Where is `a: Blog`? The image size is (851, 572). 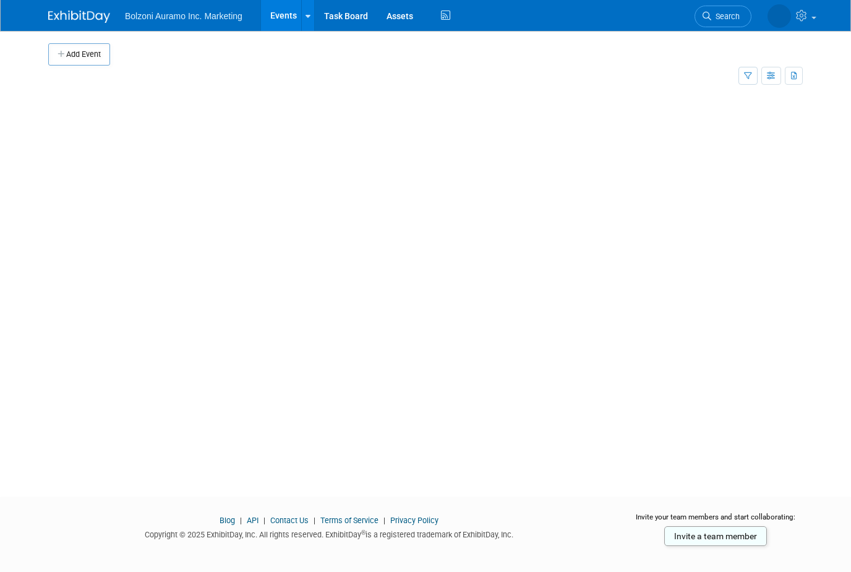 a: Blog is located at coordinates (227, 520).